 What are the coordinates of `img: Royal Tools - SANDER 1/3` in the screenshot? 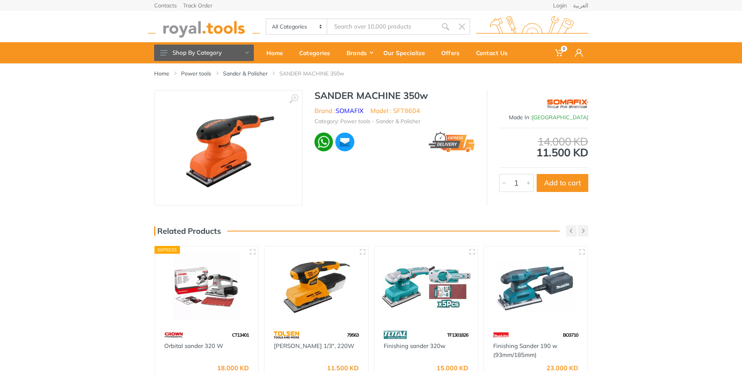 It's located at (316, 287).